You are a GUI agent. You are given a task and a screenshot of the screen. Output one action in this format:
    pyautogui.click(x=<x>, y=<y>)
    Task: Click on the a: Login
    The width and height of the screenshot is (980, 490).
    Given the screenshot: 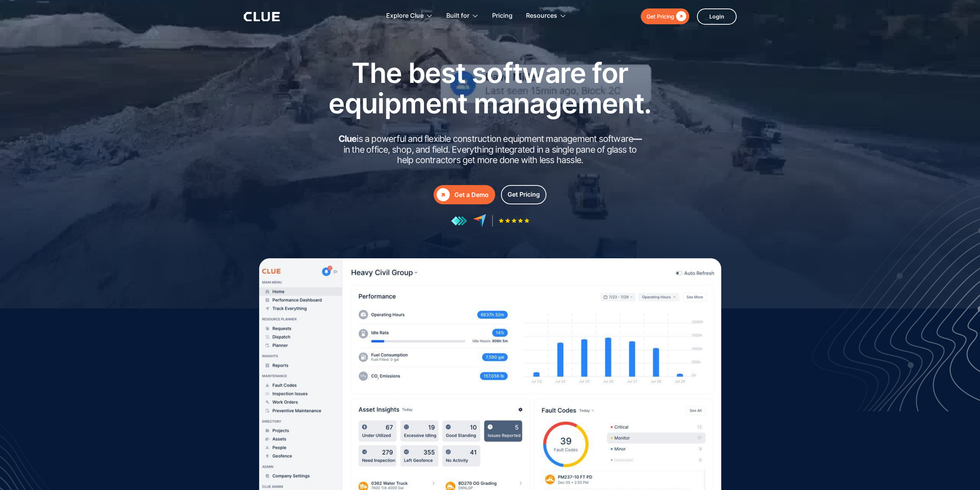 What is the action you would take?
    pyautogui.click(x=717, y=16)
    